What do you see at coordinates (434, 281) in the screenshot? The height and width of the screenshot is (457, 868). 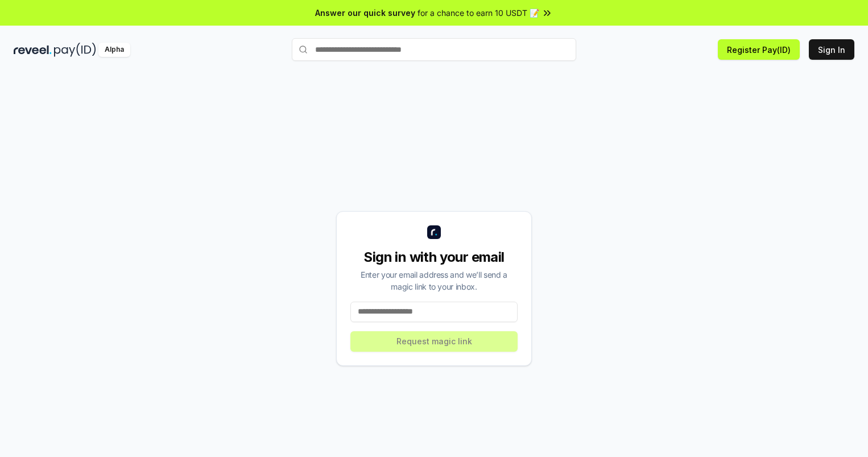 I see `div: Enter your email address and we’ll send a magic link to your inbox.` at bounding box center [434, 281].